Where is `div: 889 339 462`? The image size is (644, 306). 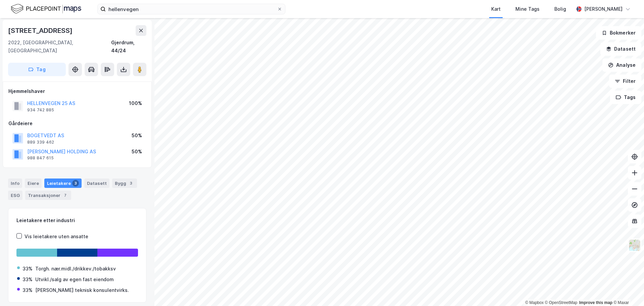 div: 889 339 462 is located at coordinates (41, 142).